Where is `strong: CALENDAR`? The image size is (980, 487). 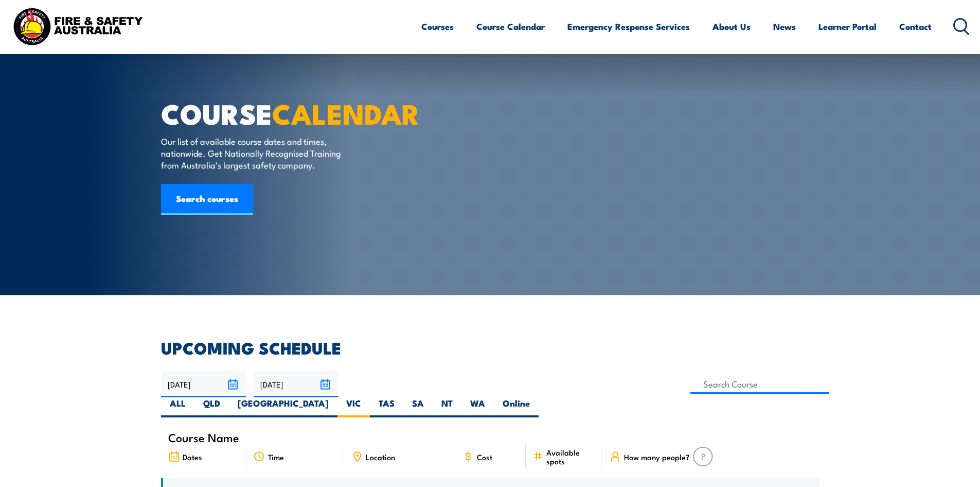
strong: CALENDAR is located at coordinates (346, 112).